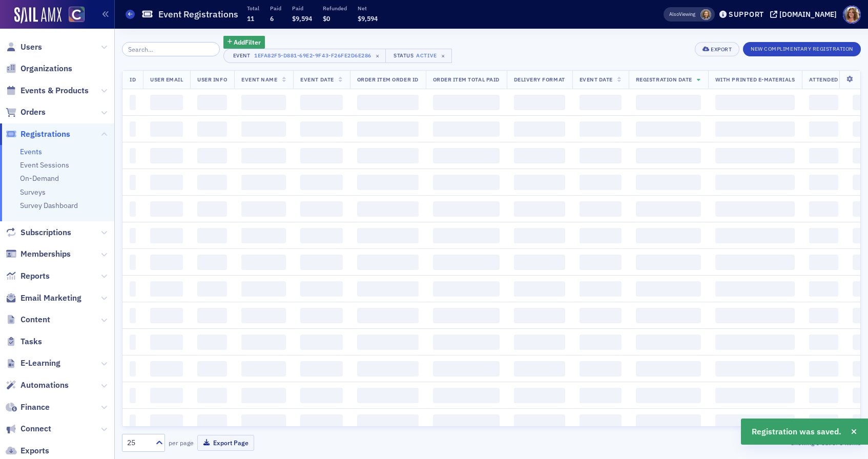  I want to click on a: Exports, so click(27, 451).